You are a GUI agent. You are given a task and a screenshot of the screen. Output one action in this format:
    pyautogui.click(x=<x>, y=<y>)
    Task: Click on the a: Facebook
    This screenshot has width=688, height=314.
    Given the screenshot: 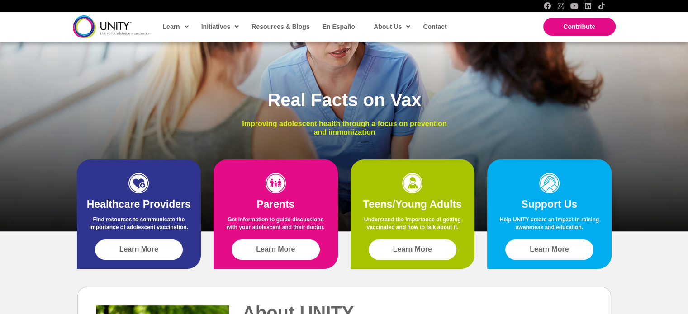 What is the action you would take?
    pyautogui.click(x=547, y=6)
    